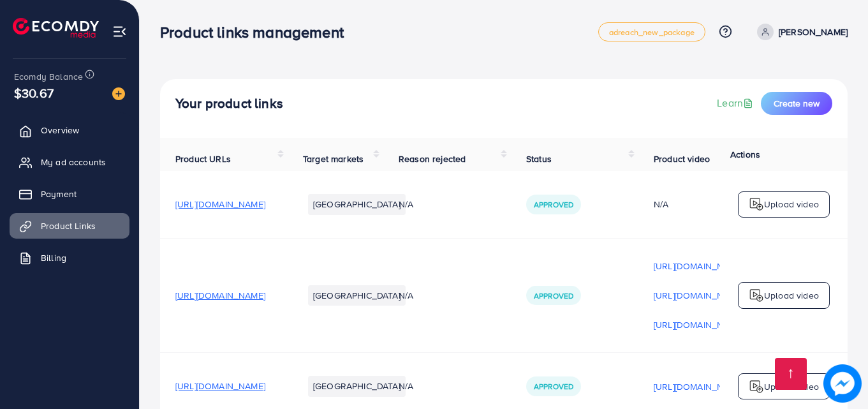 Image resolution: width=868 pixels, height=409 pixels. What do you see at coordinates (48, 77) in the screenshot?
I see `span: Ecomdy Balance` at bounding box center [48, 77].